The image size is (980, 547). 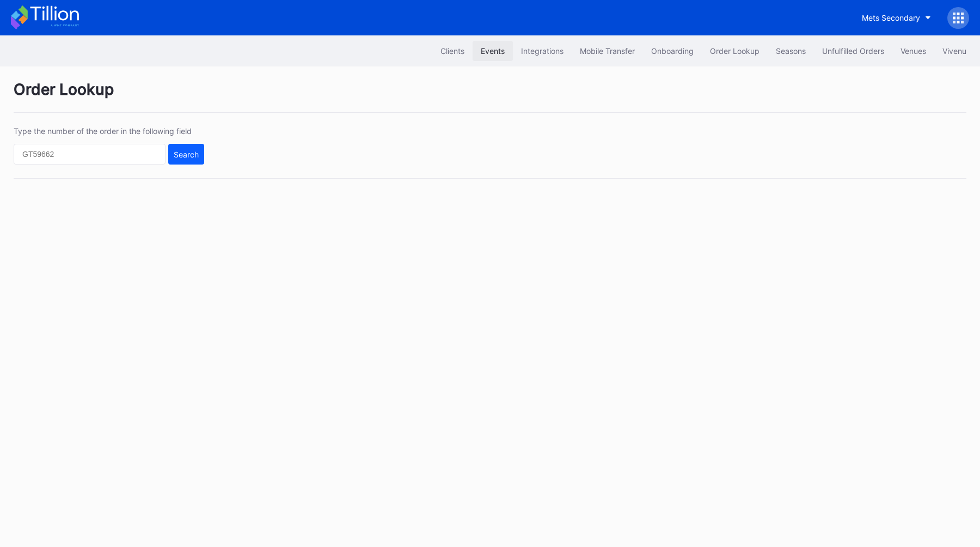 What do you see at coordinates (896, 18) in the screenshot?
I see `button: Mets Secondary` at bounding box center [896, 18].